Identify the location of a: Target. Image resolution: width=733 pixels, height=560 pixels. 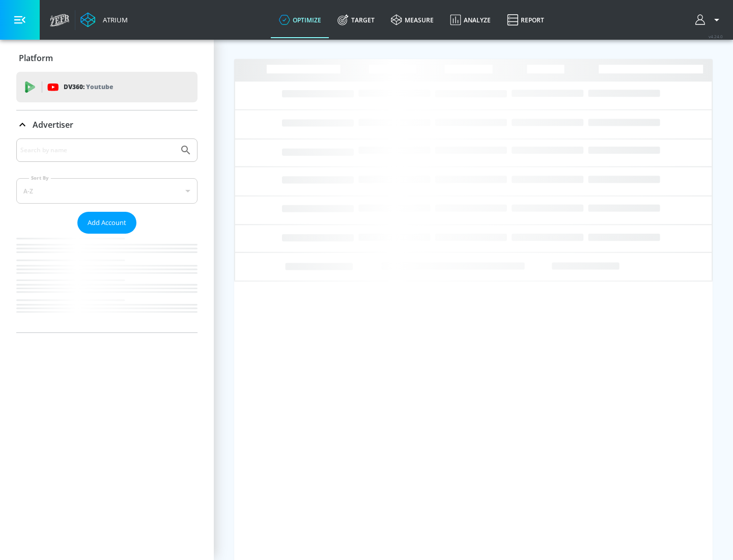
(355, 20).